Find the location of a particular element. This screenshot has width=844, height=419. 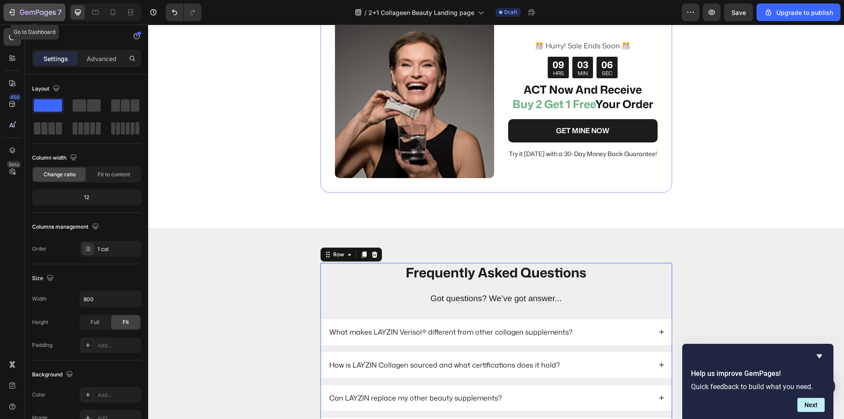

div: Layout is located at coordinates (47, 89).